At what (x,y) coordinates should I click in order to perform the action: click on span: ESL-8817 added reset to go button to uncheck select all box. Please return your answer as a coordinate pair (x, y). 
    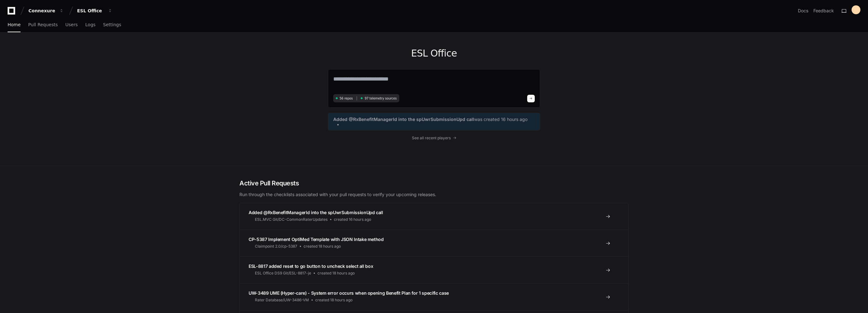
    Looking at the image, I should click on (311, 266).